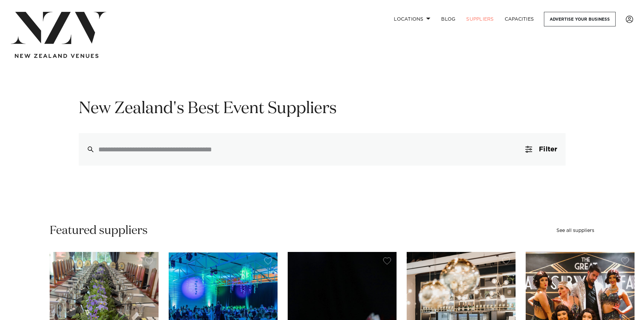  What do you see at coordinates (412, 19) in the screenshot?
I see `a: Locations` at bounding box center [412, 19].